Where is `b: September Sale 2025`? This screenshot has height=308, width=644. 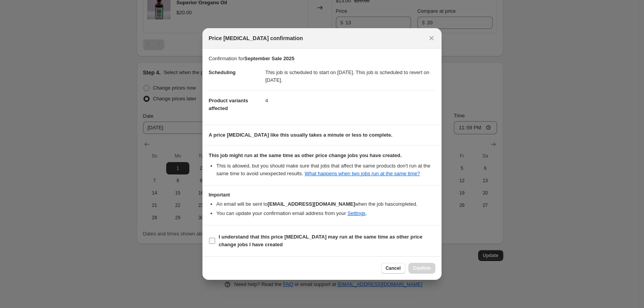 b: September Sale 2025 is located at coordinates (269, 58).